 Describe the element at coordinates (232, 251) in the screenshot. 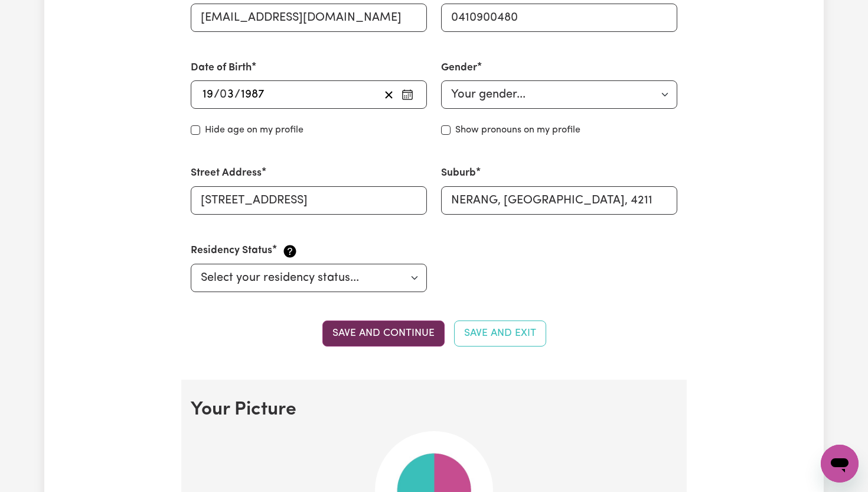

I see `label: Residency Status` at that location.